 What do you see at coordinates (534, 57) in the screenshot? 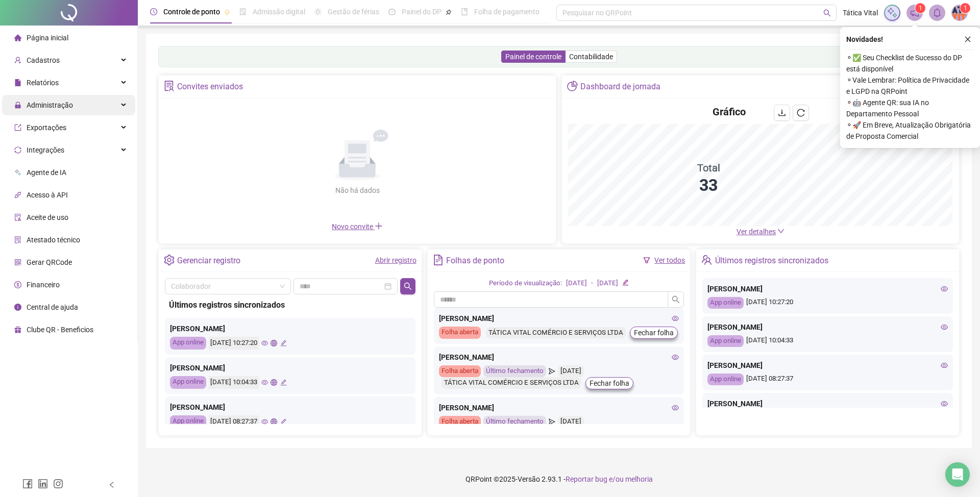
I see `span: Painel de controle` at bounding box center [534, 57].